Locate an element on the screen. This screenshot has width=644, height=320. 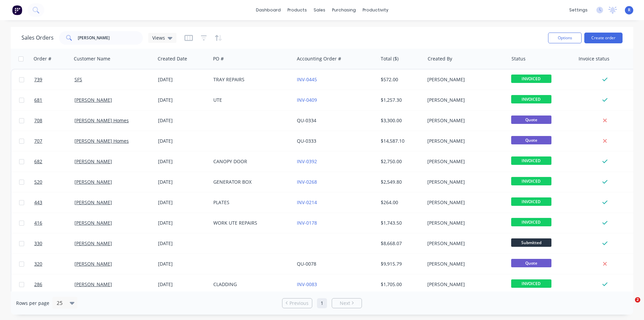
div: sales is located at coordinates (319, 10).